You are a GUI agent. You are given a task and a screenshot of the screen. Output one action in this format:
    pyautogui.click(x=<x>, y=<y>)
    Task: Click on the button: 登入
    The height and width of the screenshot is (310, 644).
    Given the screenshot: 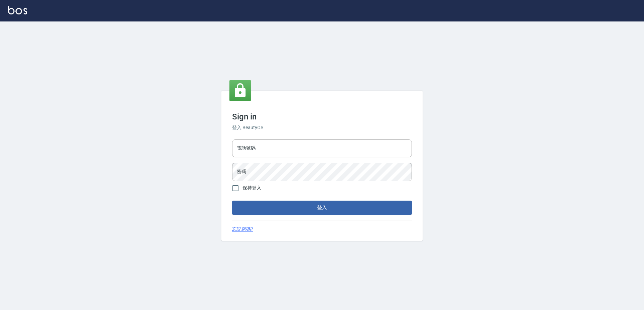 What is the action you would take?
    pyautogui.click(x=322, y=208)
    